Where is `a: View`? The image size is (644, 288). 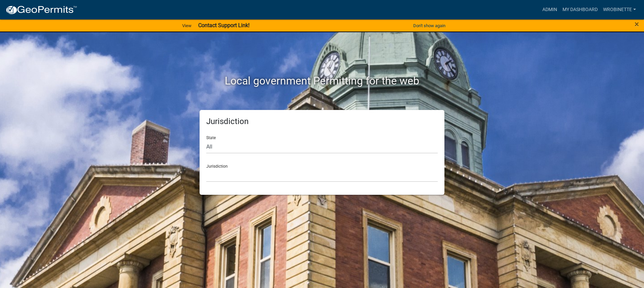 a: View is located at coordinates (187, 25).